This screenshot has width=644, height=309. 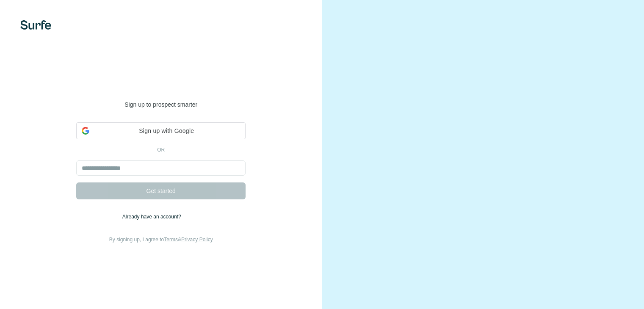 What do you see at coordinates (197, 240) in the screenshot?
I see `a: Privacy Policy` at bounding box center [197, 240].